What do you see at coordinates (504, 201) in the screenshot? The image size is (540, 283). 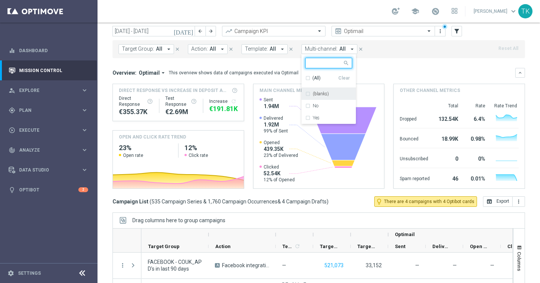 I see `multiple-options-button: Export to CSV` at bounding box center [504, 201].